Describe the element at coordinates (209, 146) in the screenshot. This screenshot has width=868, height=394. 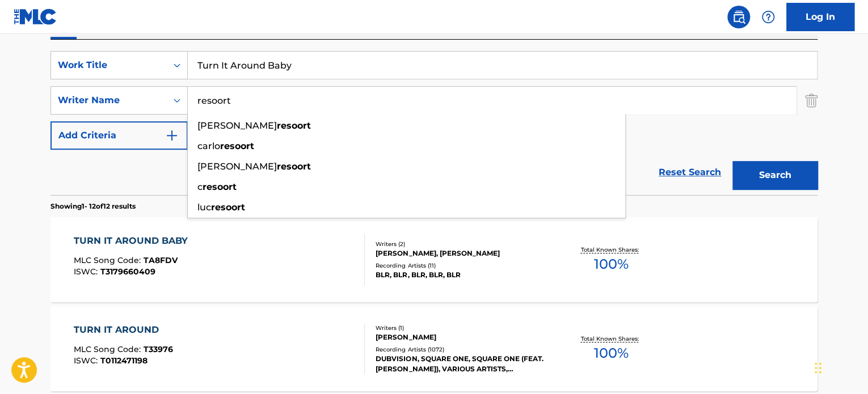
I see `span: carlo` at that location.